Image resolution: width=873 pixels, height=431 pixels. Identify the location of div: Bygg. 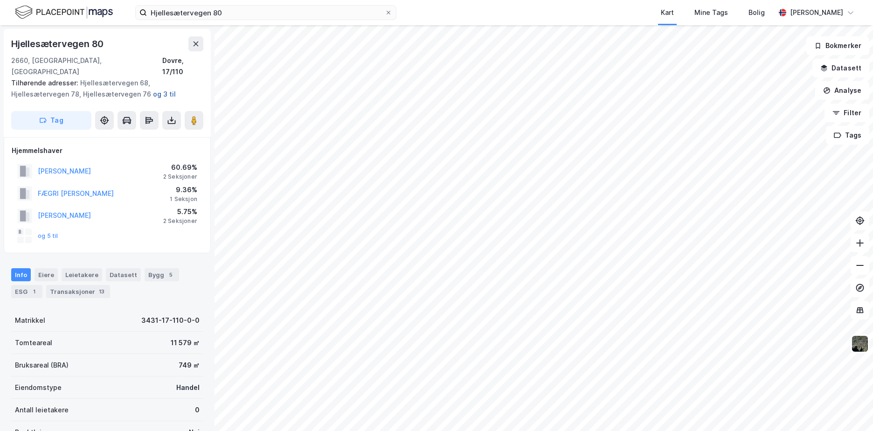
(162, 275).